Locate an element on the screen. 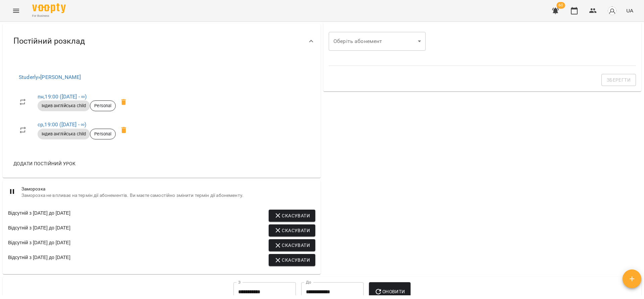 The height and width of the screenshot is (299, 644). span: Заморозка не впливає на термін дії абонементів. Ви маєте самостійно змінити термін дії абонементу. is located at coordinates (168, 196).